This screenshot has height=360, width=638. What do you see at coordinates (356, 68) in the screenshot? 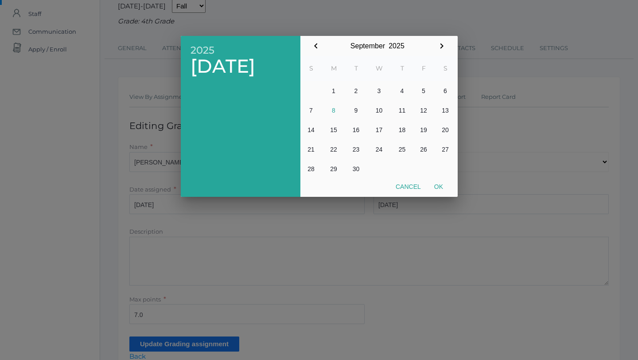
I see `abbr: Tuesday` at bounding box center [356, 68].